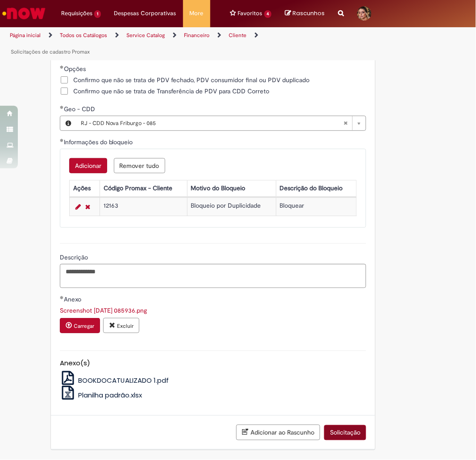 The width and height of the screenshot is (476, 460). I want to click on span: Geo - CDD, so click(80, 109).